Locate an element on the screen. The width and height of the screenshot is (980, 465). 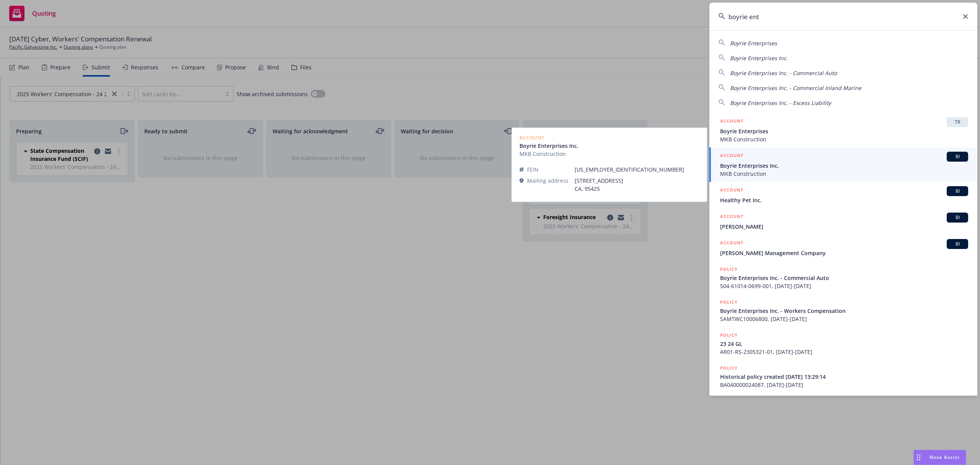
span: Boyrie Enterprises Inc. - Workers Compensation is located at coordinates (844, 311).